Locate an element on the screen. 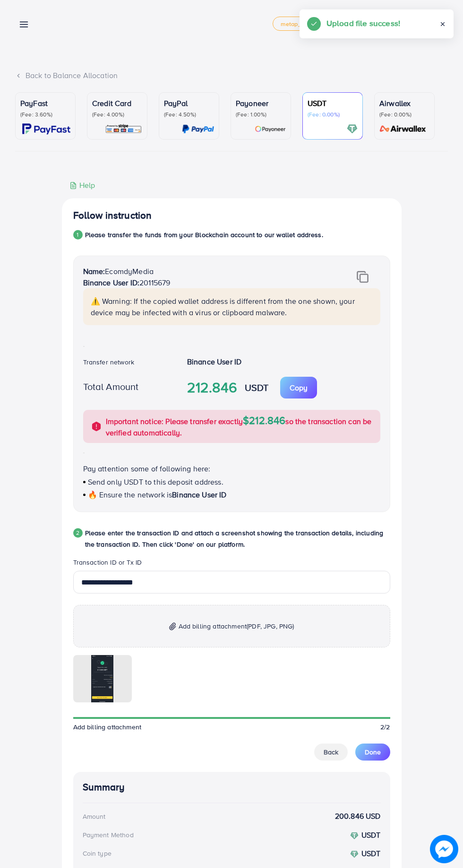 The width and height of the screenshot is (463, 868). p: USDT is located at coordinates (333, 103).